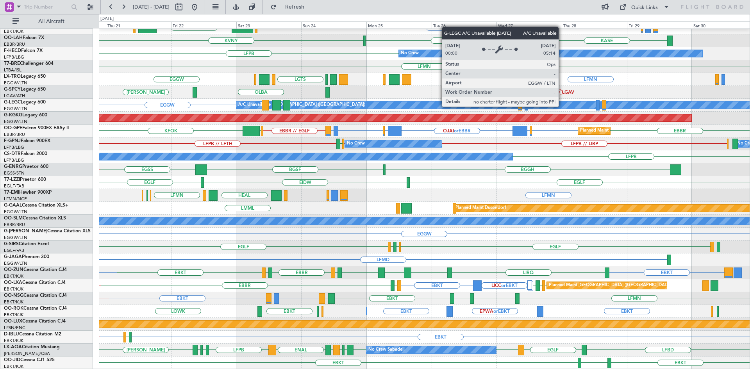 This screenshot has width=750, height=369. What do you see at coordinates (32, 347) in the screenshot?
I see `a: LX-AOACitation Mustang` at bounding box center [32, 347].